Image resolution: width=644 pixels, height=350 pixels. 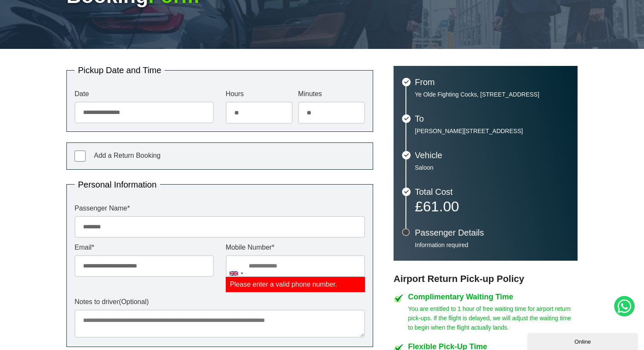 I want to click on label: Email, so click(x=144, y=247).